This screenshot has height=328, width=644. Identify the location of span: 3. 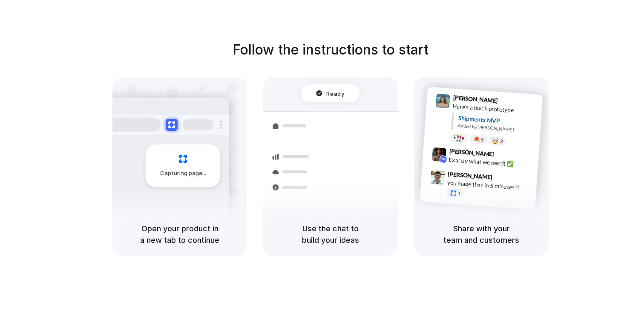
(502, 141).